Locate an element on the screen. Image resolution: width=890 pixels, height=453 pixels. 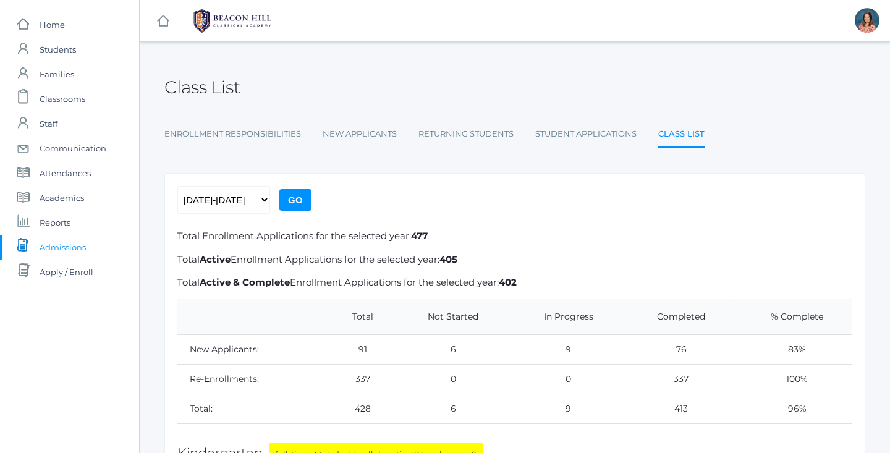
a: Enrollment Responsibilities is located at coordinates (232, 134).